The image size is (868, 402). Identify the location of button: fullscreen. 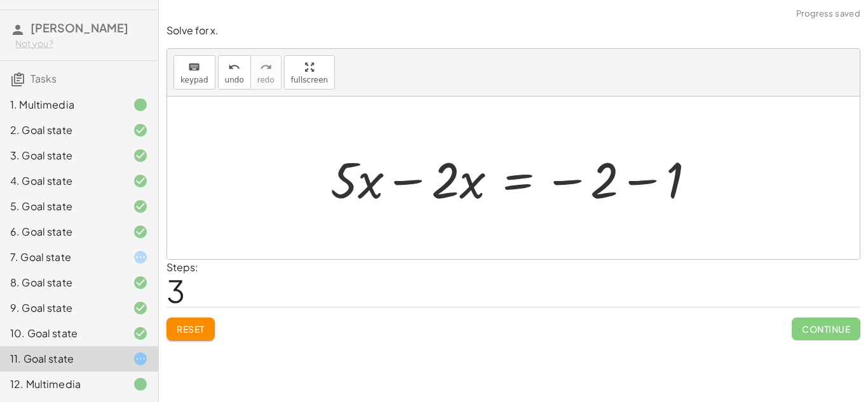
(309, 72).